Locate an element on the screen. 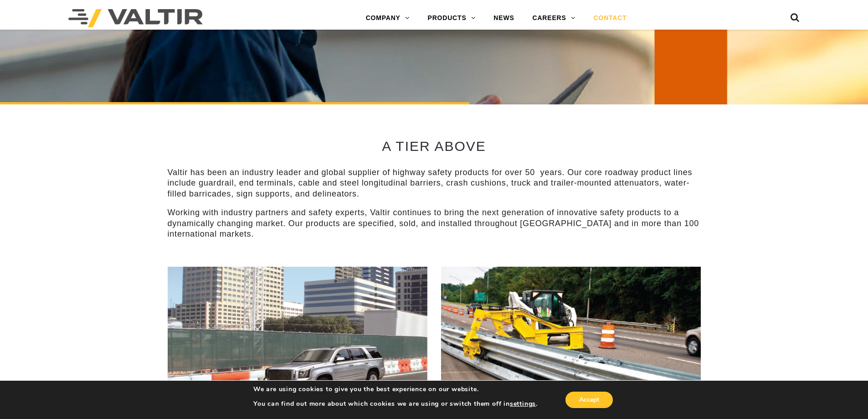 The height and width of the screenshot is (419, 868). p: We are using cookies to give you the best experience on our website. is located at coordinates (395, 389).